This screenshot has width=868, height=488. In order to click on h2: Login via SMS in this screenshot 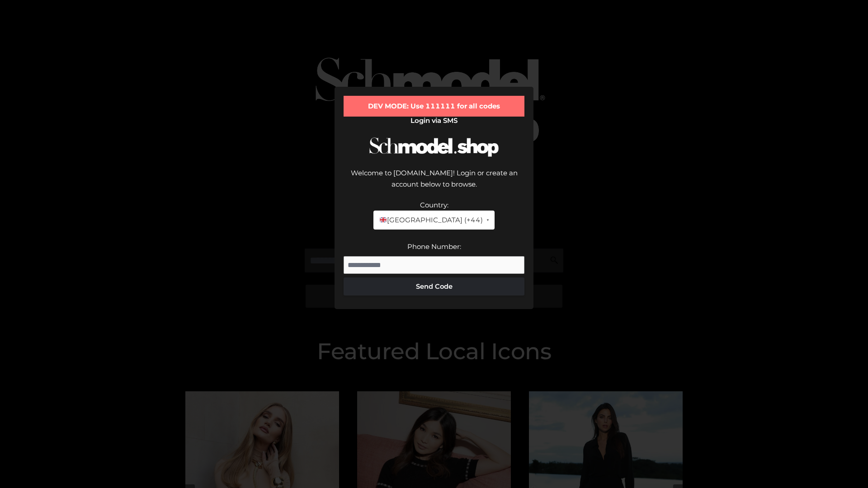, I will do `click(434, 120)`.